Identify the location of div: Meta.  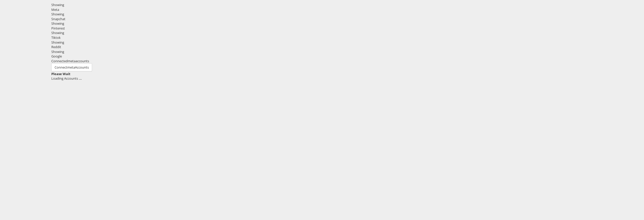
(345, 10).